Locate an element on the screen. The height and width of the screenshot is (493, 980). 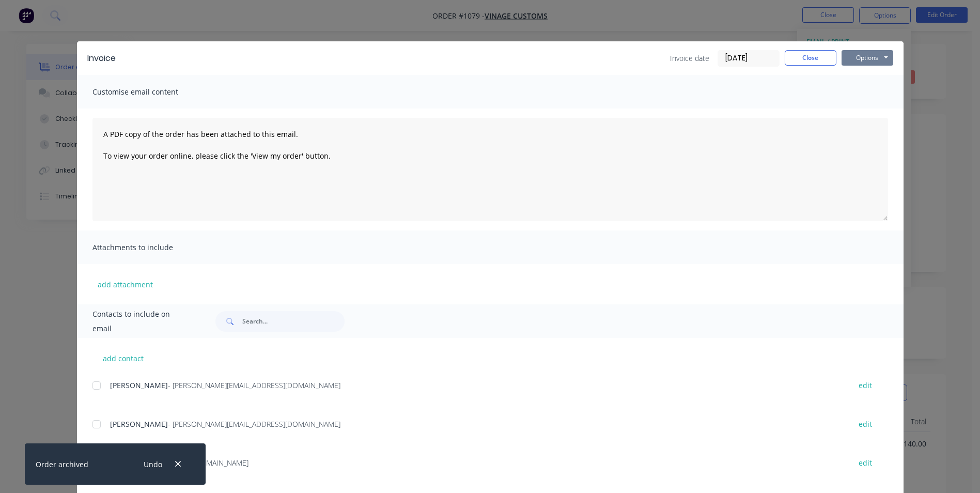
button: Close is located at coordinates (810, 58).